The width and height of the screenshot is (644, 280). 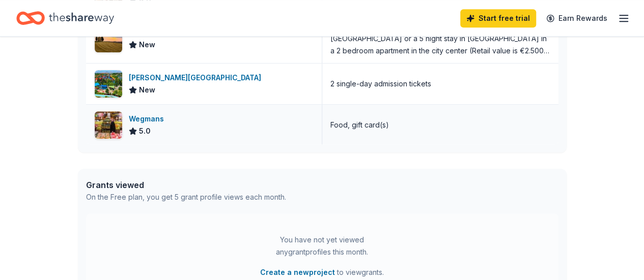 I want to click on button: Create a newproject, so click(x=297, y=273).